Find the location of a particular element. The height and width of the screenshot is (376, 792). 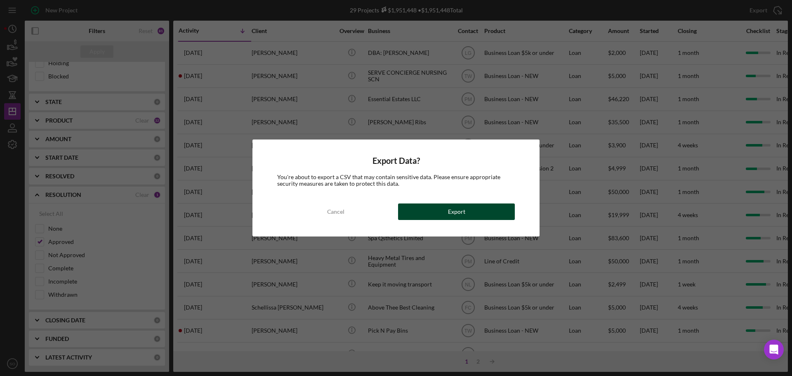

button: Cancel is located at coordinates (335, 212).